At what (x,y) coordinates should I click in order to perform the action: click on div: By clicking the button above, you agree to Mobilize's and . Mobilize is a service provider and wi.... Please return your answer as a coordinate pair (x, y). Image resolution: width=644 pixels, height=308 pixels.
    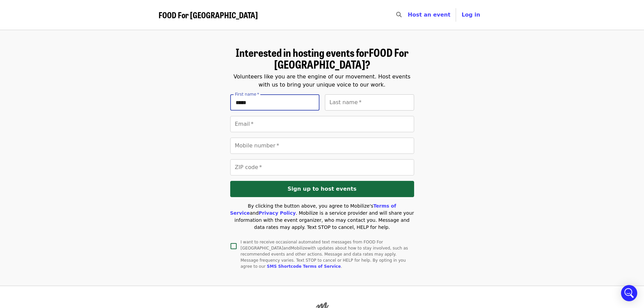
    Looking at the image, I should click on (322, 216).